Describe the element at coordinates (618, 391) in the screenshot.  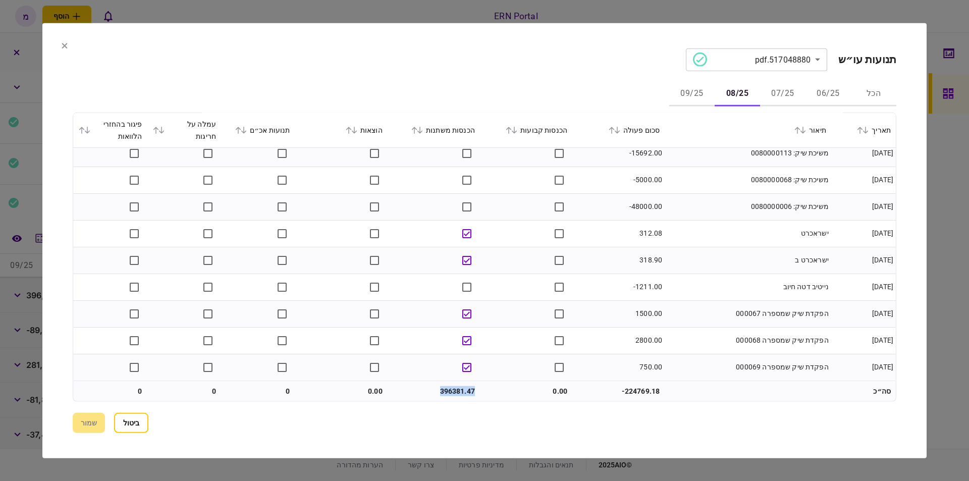
I see `td: -224769.18` at that location.